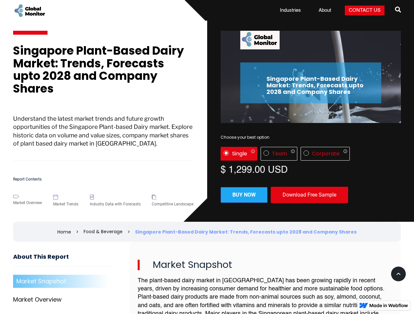  What do you see at coordinates (115, 204) in the screenshot?
I see `div: Industry Data with Forecasts` at bounding box center [115, 204].